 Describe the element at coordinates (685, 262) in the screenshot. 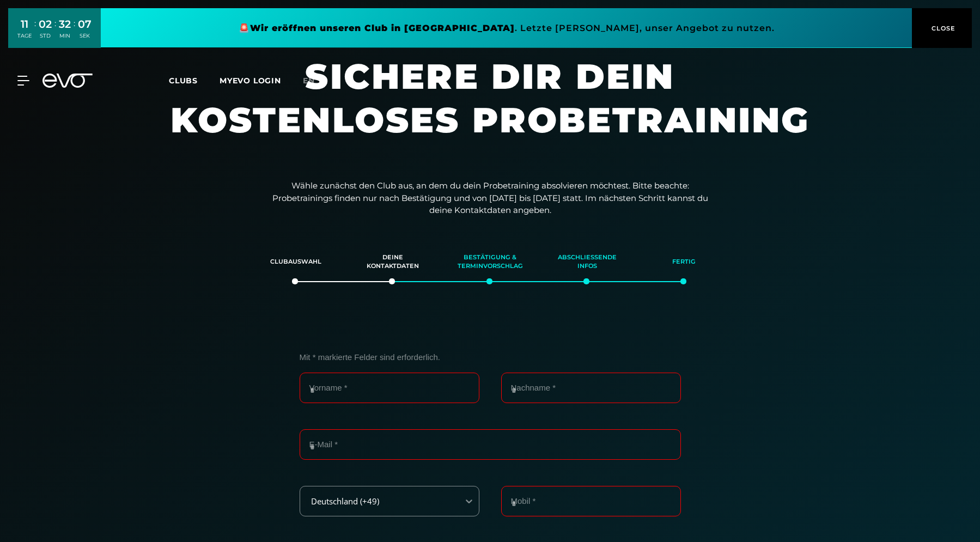

I see `div: Fertig` at that location.